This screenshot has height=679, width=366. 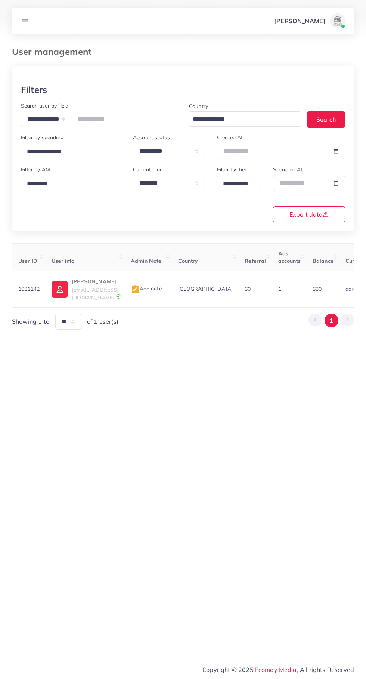 What do you see at coordinates (276, 670) in the screenshot?
I see `a: Ecomdy Media` at bounding box center [276, 670].